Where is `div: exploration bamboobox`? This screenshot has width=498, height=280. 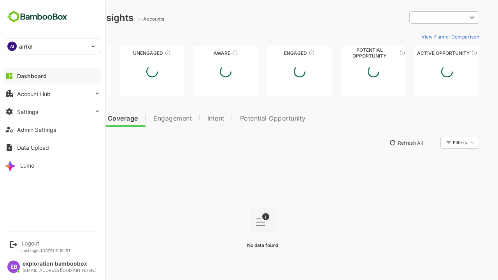 div: exploration bamboobox is located at coordinates (59, 264).